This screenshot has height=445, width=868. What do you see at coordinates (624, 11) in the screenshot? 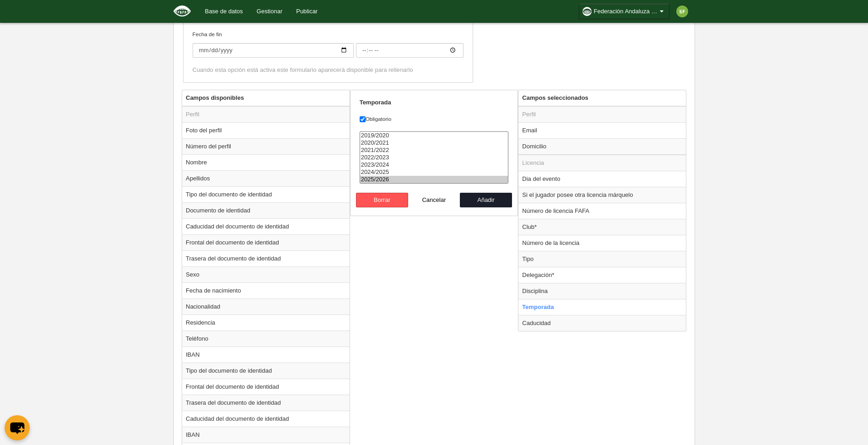
I see `a: Federación Andaluza de Fútbol Americano` at bounding box center [624, 11].